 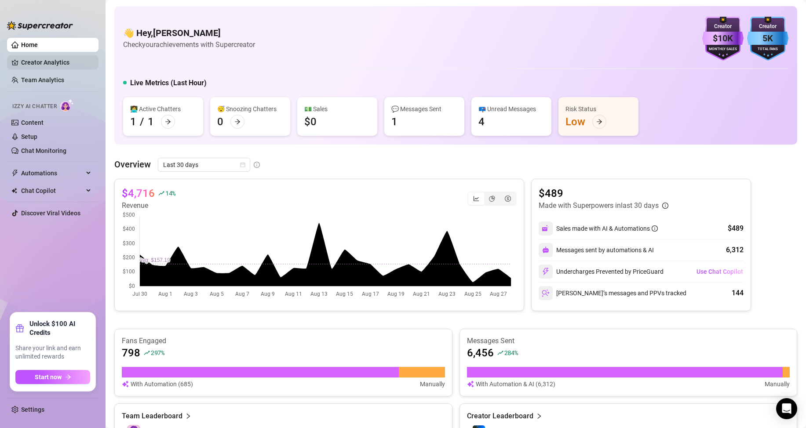 What do you see at coordinates (723, 49) in the screenshot?
I see `div: Monthly Sales` at bounding box center [723, 49].